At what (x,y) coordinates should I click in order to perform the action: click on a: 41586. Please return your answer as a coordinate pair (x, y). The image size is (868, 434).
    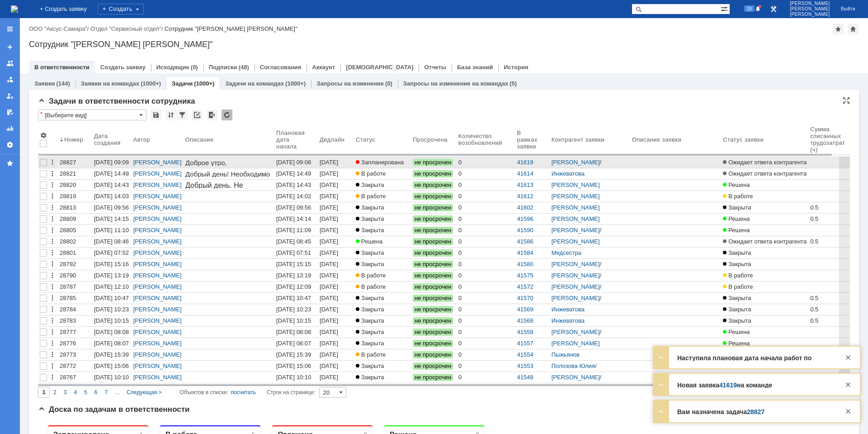
    Looking at the image, I should click on (525, 241).